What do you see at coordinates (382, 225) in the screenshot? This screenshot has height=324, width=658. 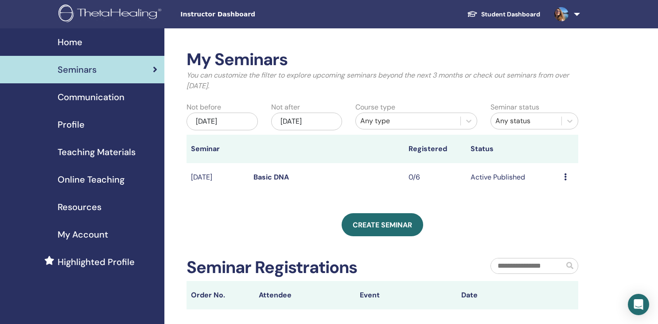 I see `span: Create seminar` at bounding box center [382, 225].